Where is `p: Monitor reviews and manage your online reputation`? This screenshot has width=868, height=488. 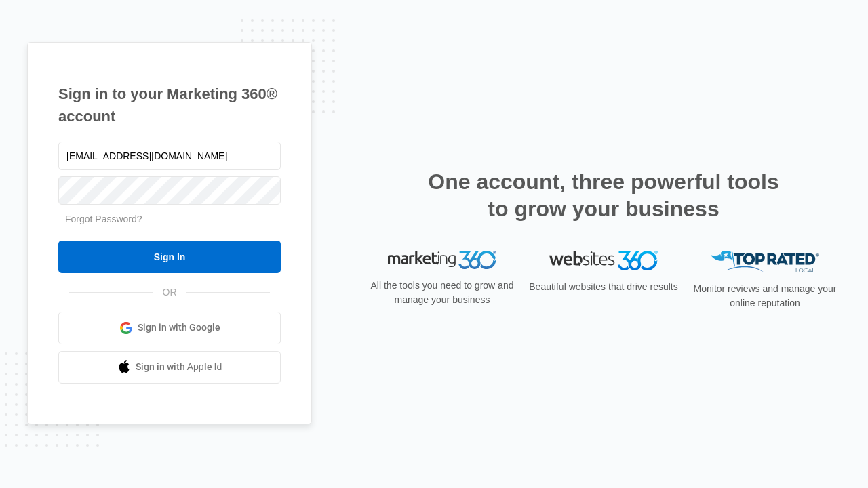 p: Monitor reviews and manage your online reputation is located at coordinates (764, 296).